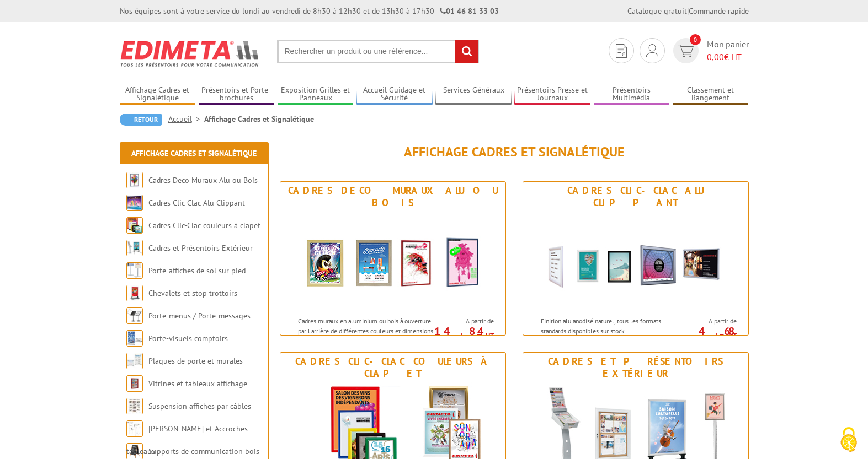  What do you see at coordinates (715, 57) in the screenshot?
I see `span: 0,00` at bounding box center [715, 57].